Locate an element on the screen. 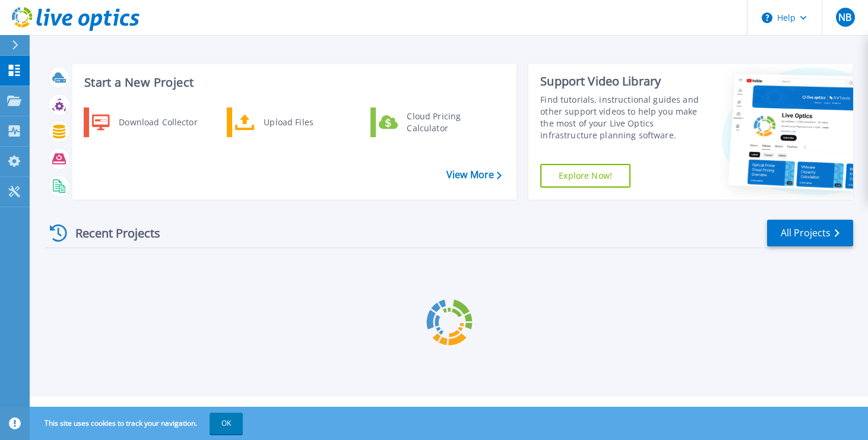  a: Upload Files is located at coordinates (287, 123).